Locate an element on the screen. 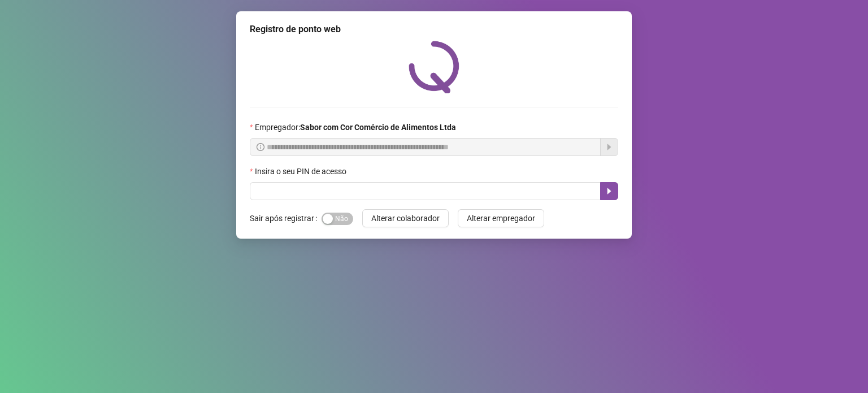  strong: Sabor com Cor Comércio de Alimentos Ltda is located at coordinates (378, 127).